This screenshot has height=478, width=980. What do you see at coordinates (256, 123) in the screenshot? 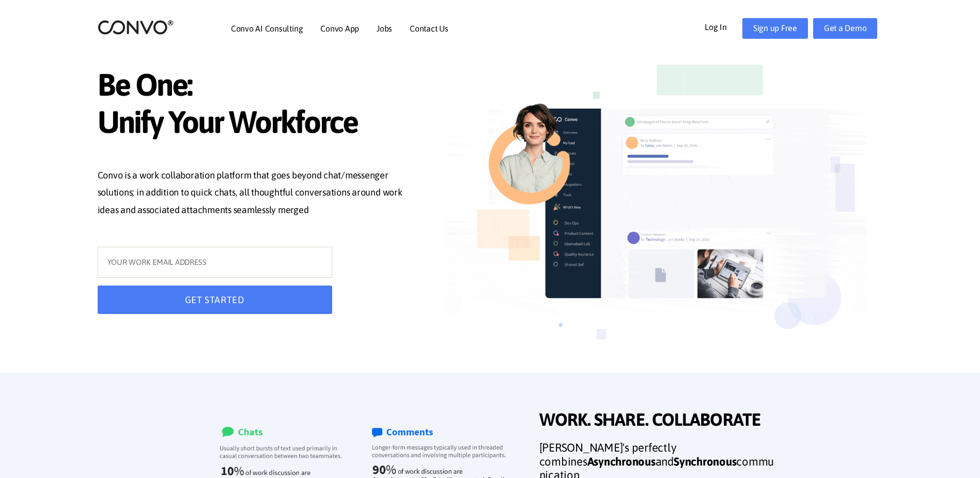
I see `span: Unify Your Workforce` at bounding box center [256, 123].